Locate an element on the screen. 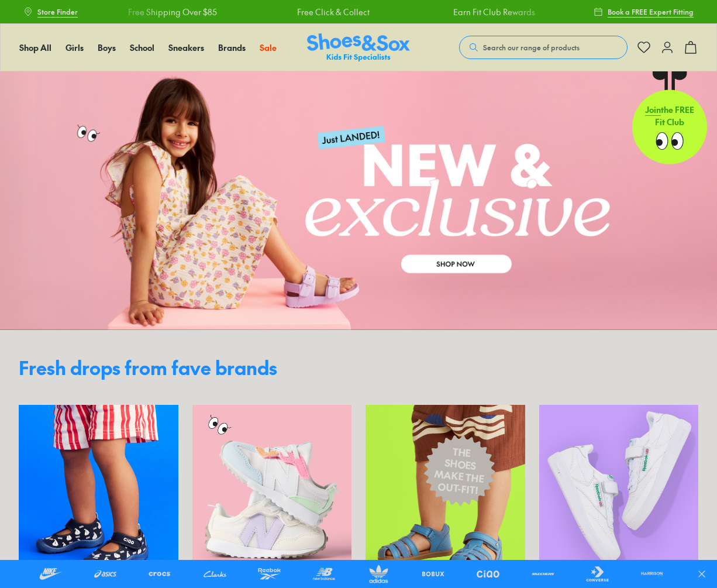 Image resolution: width=717 pixels, height=588 pixels. a: Jointhe FREE Fit Club is located at coordinates (669, 118).